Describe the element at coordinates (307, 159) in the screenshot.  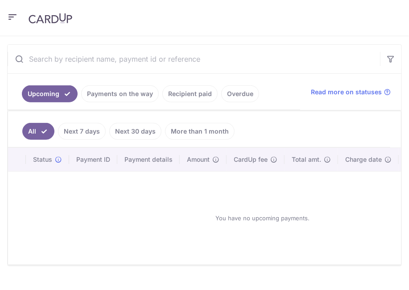
I see `span: Total amt.` at that location.